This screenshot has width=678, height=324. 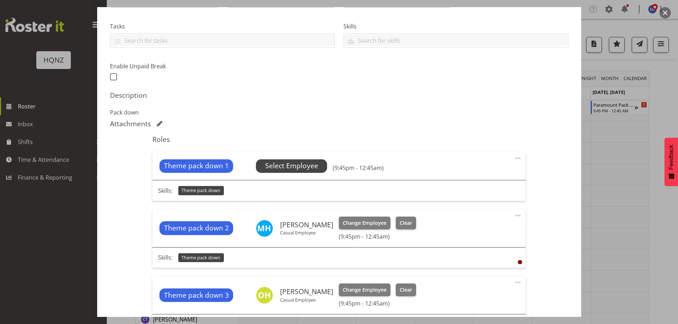 What do you see at coordinates (197, 166) in the screenshot?
I see `span: Theme pack down 1` at bounding box center [197, 166].